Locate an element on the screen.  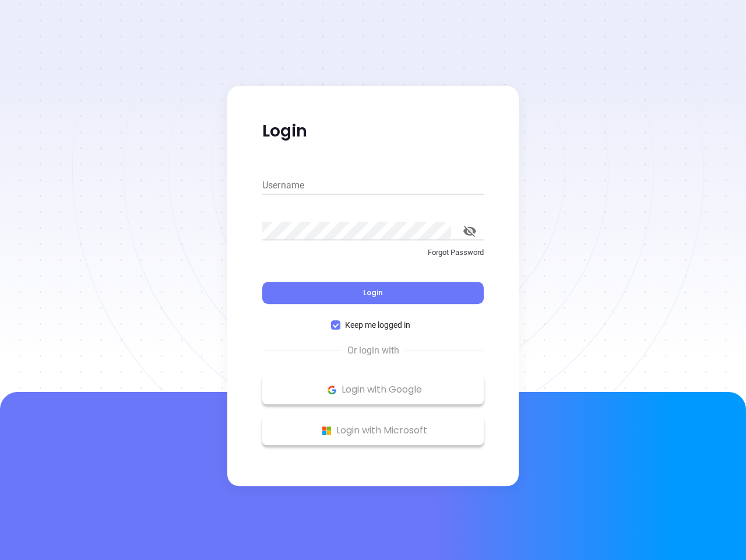
p: Login is located at coordinates (373, 131).